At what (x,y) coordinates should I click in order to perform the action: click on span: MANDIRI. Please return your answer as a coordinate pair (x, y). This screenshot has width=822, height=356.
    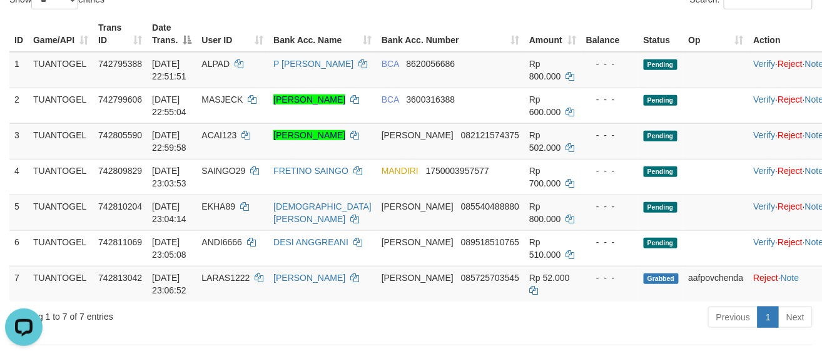
    Looking at the image, I should click on (400, 171).